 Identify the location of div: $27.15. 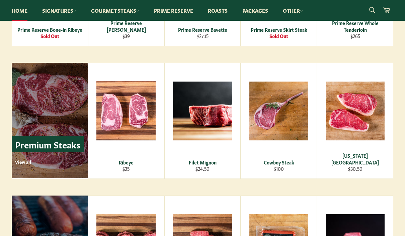
(203, 36).